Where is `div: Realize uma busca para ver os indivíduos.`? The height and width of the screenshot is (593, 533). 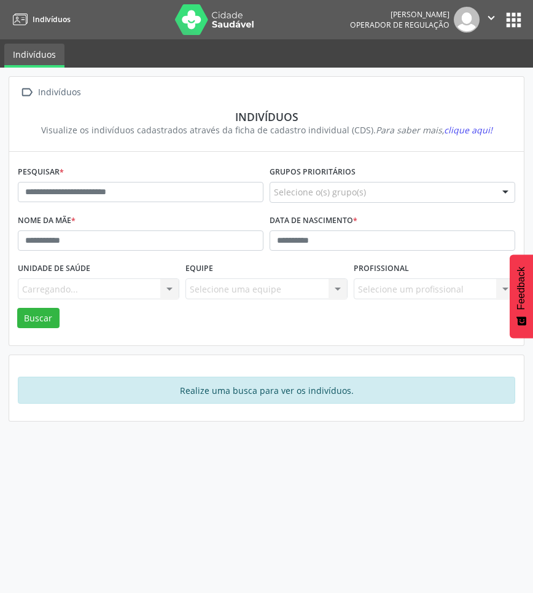
div: Realize uma busca para ver os indivíduos. is located at coordinates (267, 390).